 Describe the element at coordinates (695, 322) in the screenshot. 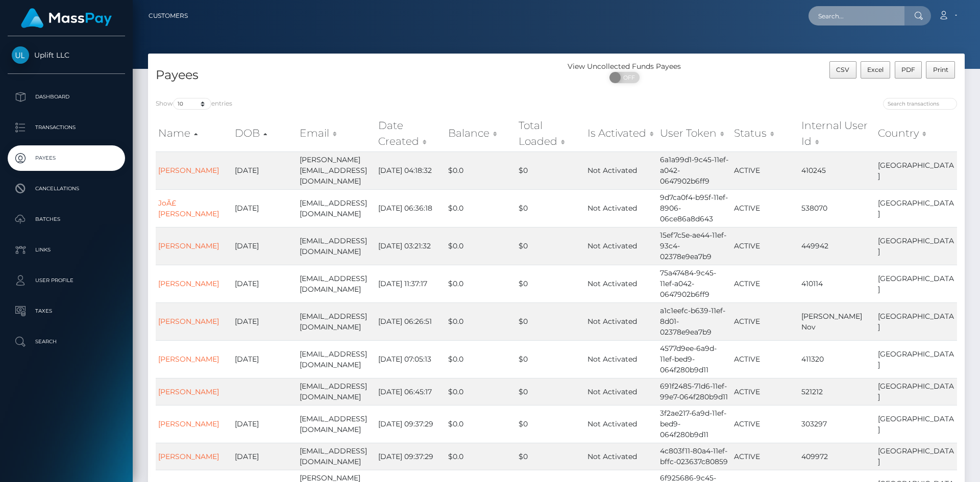

I see `td: a1c1eefc-b639-11ef-8d01-02378e9ea7b9` at that location.